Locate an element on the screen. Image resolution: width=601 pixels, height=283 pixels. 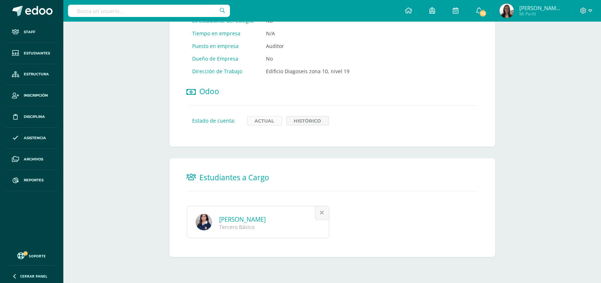
span: 73 is located at coordinates (483, 13).